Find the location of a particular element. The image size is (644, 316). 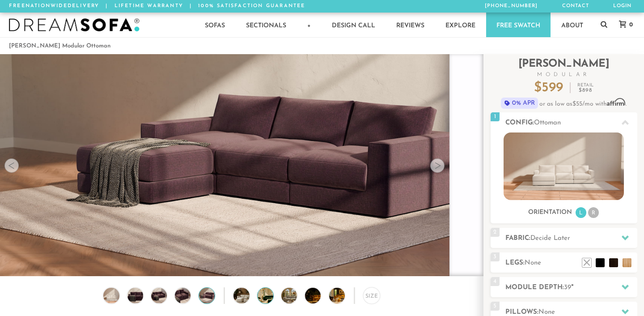

img: DreamSofa Modular Sofa & Sectional Video Presentation 2 is located at coordinates (271, 296).